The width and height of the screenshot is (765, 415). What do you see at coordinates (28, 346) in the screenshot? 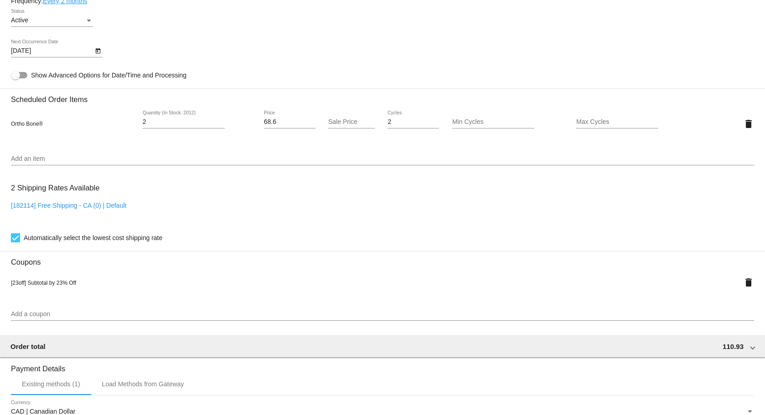
I see `span: Order total` at bounding box center [28, 346].